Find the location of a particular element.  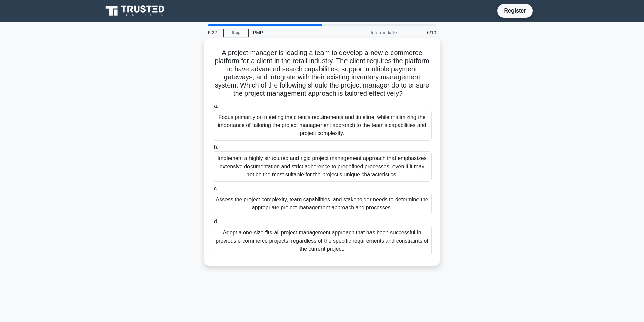

a: Register is located at coordinates (515, 10).